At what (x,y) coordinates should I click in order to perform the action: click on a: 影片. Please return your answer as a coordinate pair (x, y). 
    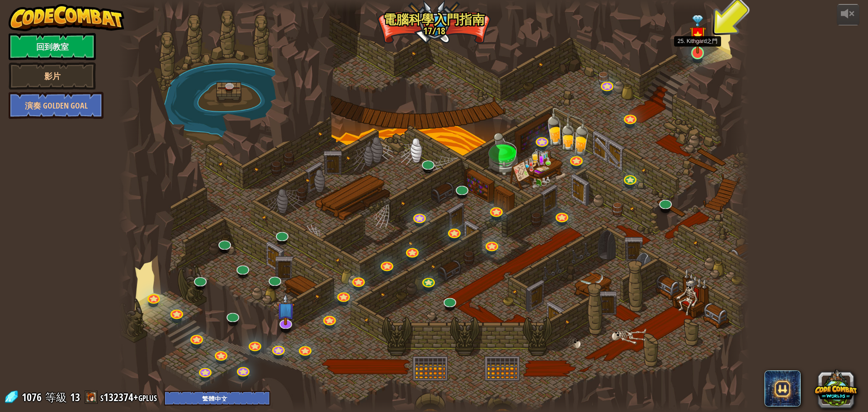
    Looking at the image, I should click on (52, 76).